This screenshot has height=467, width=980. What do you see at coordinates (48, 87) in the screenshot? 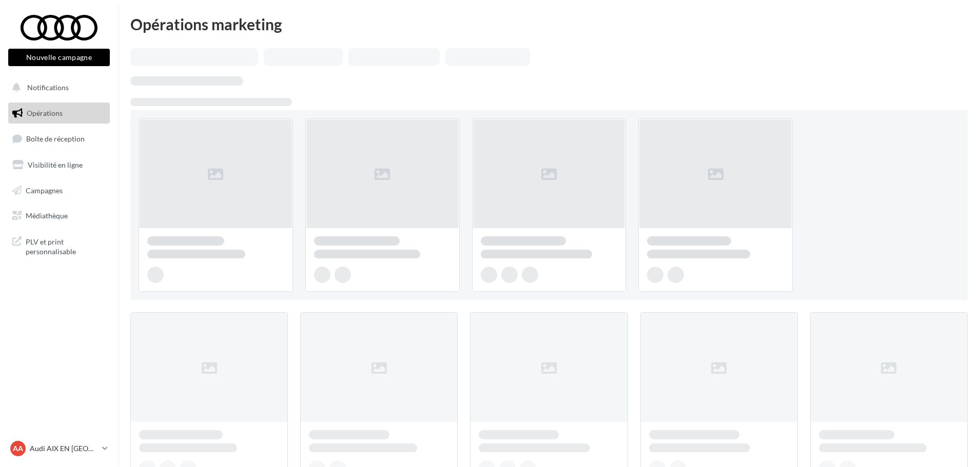
I see `span: Notifications` at bounding box center [48, 87].